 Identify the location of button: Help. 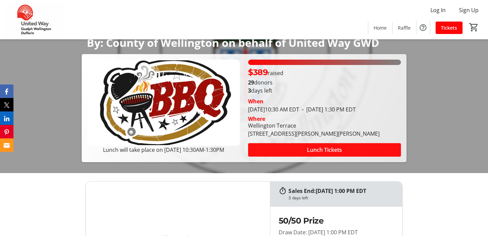
(423, 28).